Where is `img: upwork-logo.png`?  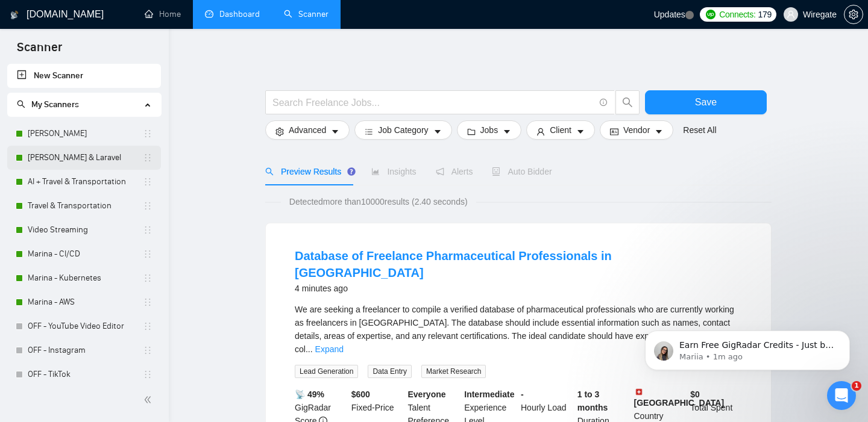
img: upwork-logo.png is located at coordinates (710, 14).